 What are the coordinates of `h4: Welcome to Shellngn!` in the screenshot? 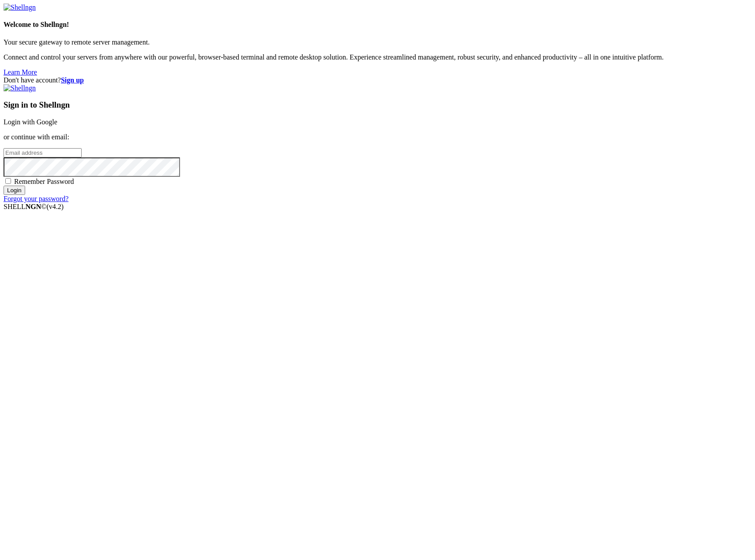 It's located at (378, 25).